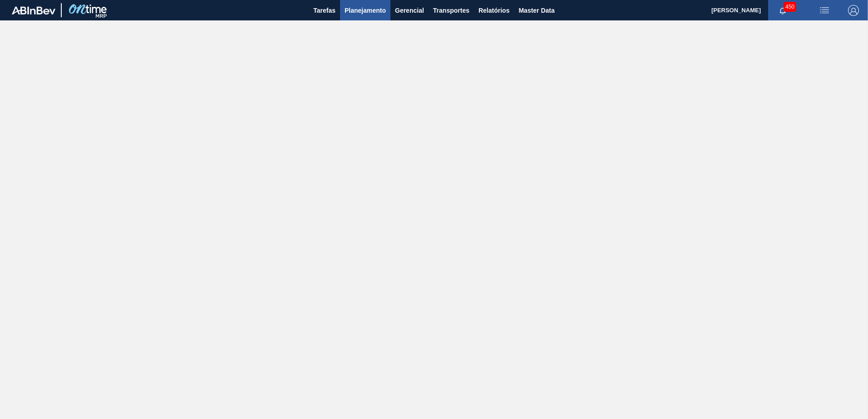 Image resolution: width=868 pixels, height=419 pixels. What do you see at coordinates (409, 11) in the screenshot?
I see `span: Gerencial` at bounding box center [409, 11].